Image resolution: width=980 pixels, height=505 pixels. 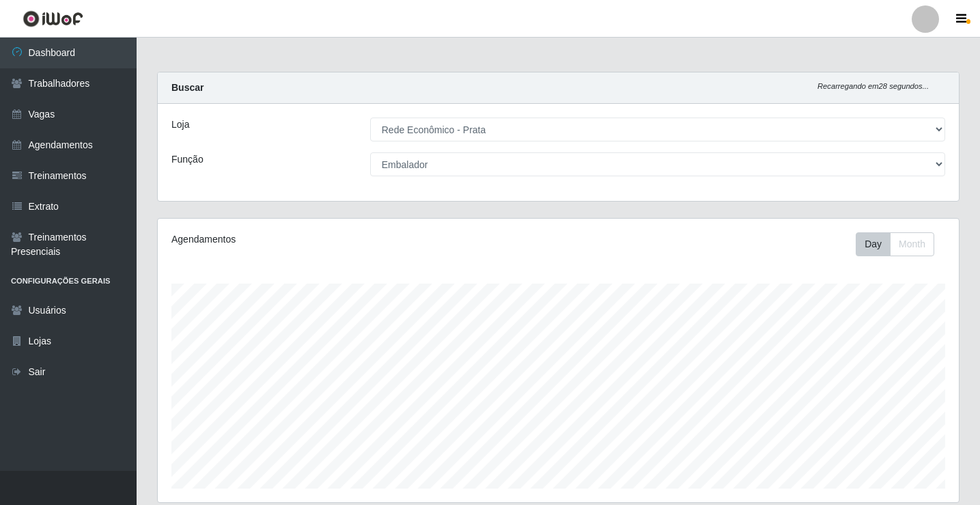 What do you see at coordinates (911, 244) in the screenshot?
I see `button: Month` at bounding box center [911, 244].